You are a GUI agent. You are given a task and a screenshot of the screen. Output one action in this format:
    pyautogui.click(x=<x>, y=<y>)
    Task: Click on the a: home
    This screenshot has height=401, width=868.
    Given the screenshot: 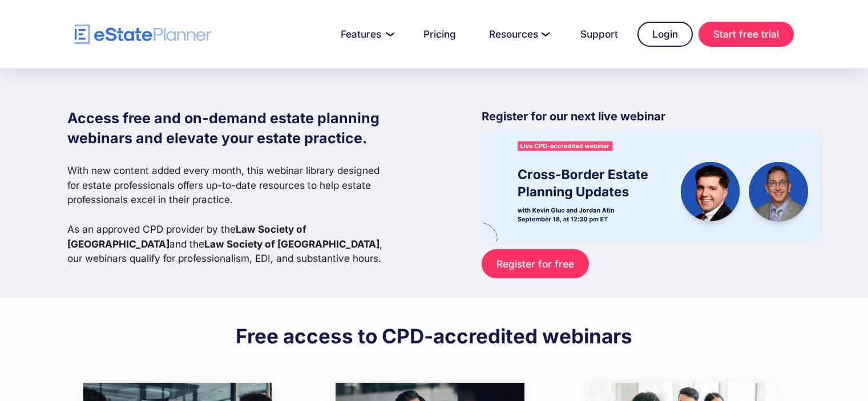 What is the action you would take?
    pyautogui.click(x=143, y=34)
    